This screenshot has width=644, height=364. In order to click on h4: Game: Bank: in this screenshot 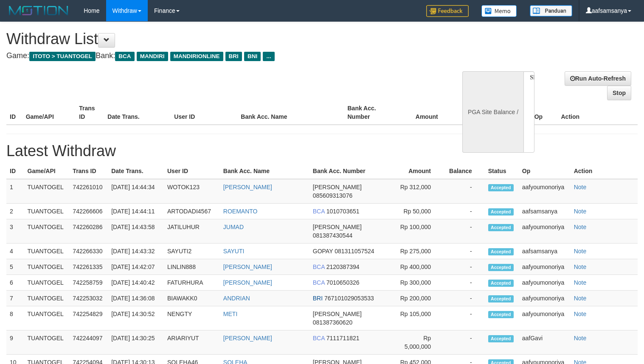, I will do `click(213, 56)`.